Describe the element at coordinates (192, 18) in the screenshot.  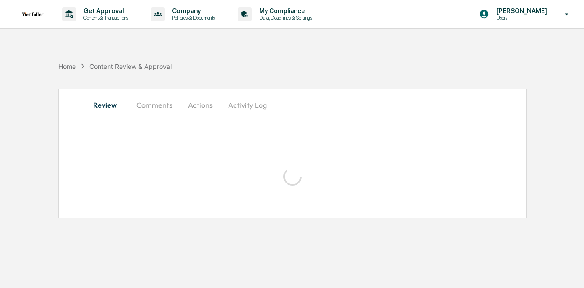
I see `p: Policies & Documents` at that location.